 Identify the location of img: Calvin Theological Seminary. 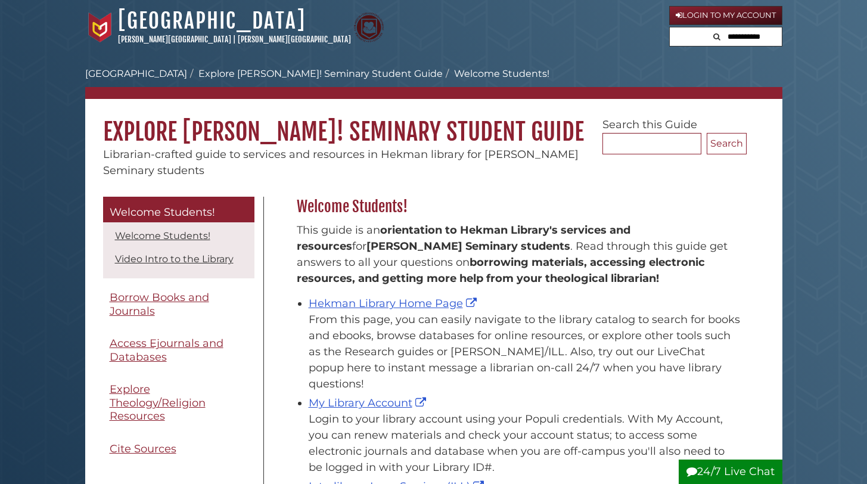
(369, 27).